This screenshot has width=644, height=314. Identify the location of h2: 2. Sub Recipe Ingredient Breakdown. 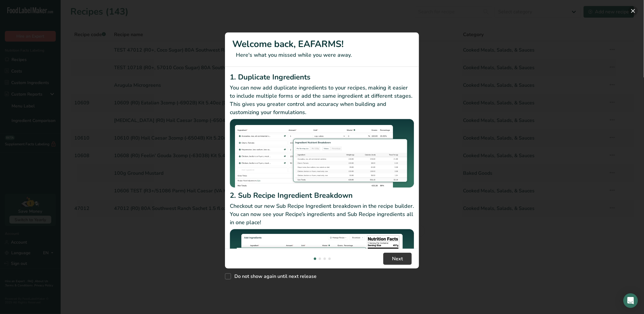
(322, 196).